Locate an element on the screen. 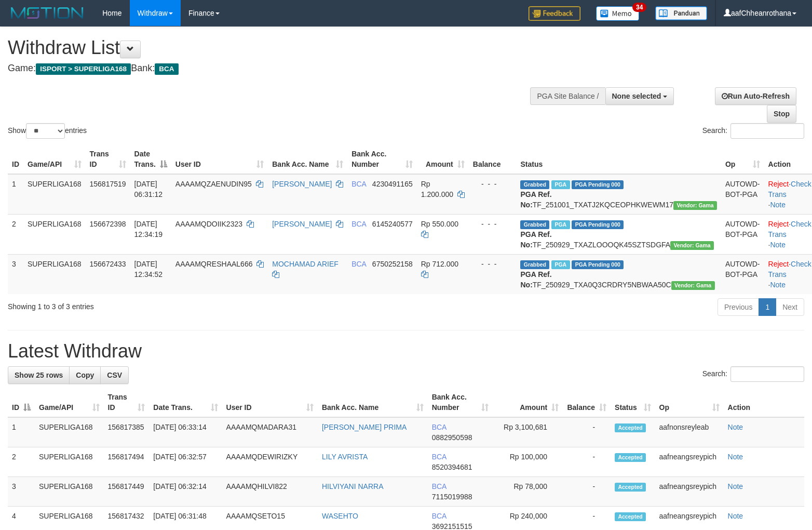  img: Button%20Memo.svg is located at coordinates (618, 13).